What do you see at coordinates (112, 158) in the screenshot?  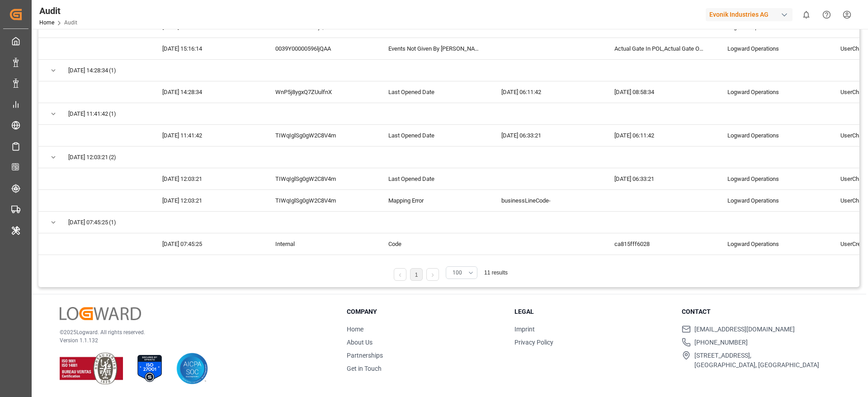 I see `span: (2)` at bounding box center [112, 158].